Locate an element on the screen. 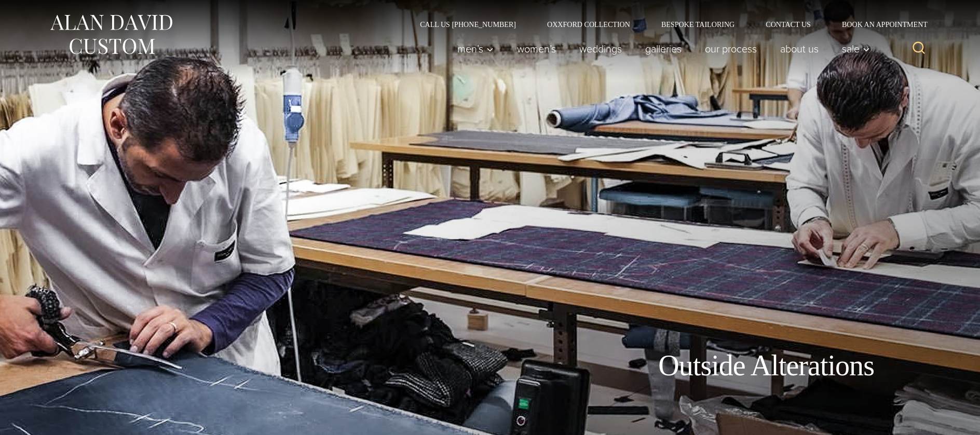 The width and height of the screenshot is (980, 435). img: Alan David Custom is located at coordinates (111, 35).